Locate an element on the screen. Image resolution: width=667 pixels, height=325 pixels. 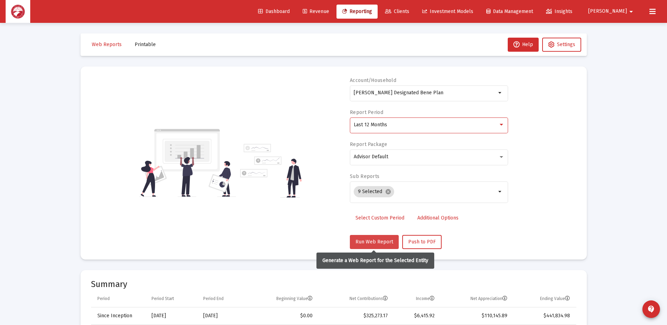
td: Column Period is located at coordinates (119, 299).